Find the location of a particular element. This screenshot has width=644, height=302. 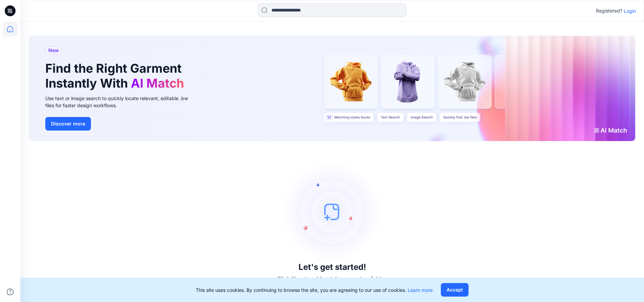

p: Click New to add a style or create a folder. is located at coordinates (332, 279).